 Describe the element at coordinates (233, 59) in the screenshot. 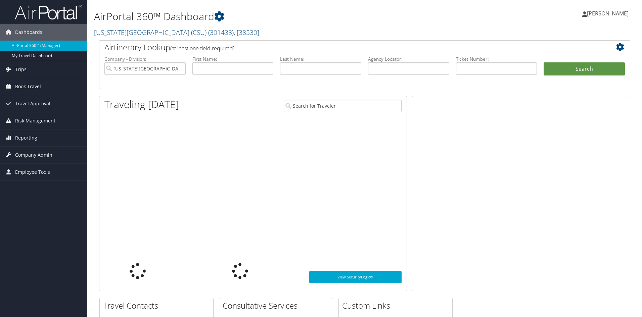

I see `label: First Name:` at that location.